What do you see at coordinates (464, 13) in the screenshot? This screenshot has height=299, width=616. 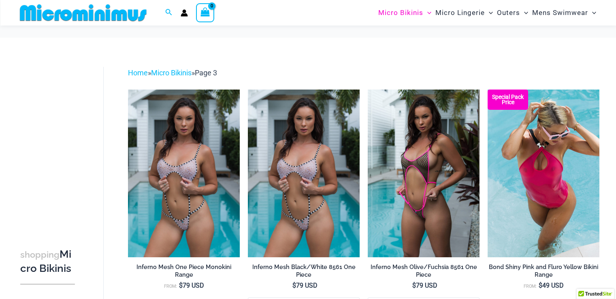 I see `a: Micro LingerieMenu ToggleMenu Toggle` at bounding box center [464, 13].